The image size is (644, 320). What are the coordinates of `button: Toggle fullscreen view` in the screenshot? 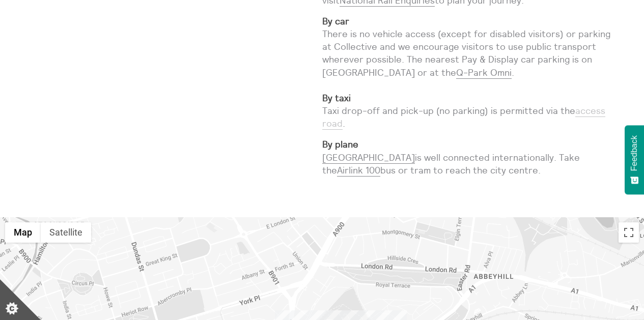 It's located at (629, 233).